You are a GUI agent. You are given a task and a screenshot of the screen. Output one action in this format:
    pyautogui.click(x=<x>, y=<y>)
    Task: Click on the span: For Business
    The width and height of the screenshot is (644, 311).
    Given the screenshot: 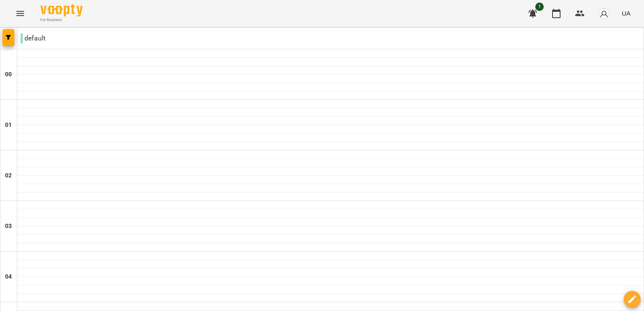 What is the action you would take?
    pyautogui.click(x=62, y=20)
    